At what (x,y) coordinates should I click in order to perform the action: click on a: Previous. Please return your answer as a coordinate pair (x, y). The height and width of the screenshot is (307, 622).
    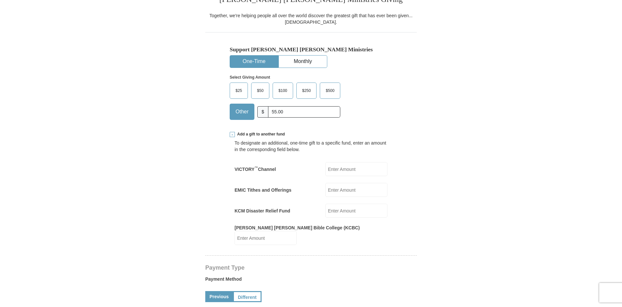
    Looking at the image, I should click on (219, 297).